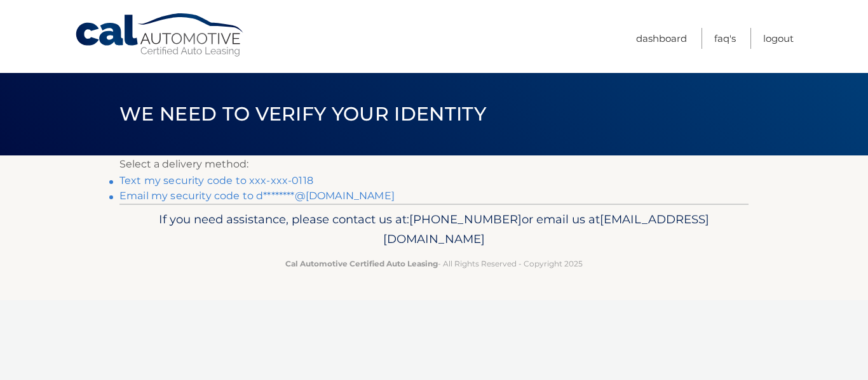 The height and width of the screenshot is (380, 868). Describe the element at coordinates (778, 38) in the screenshot. I see `a: Logout` at that location.